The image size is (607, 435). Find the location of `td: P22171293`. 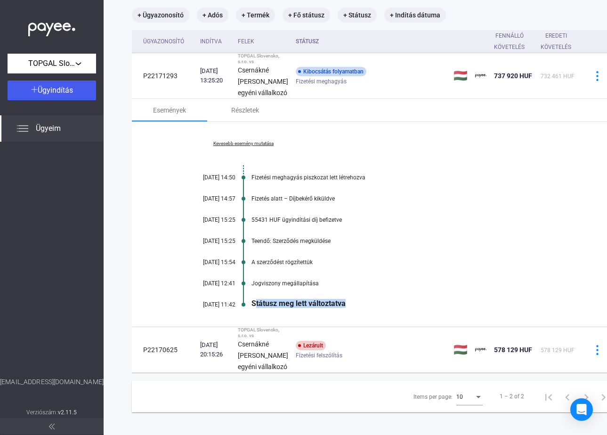

td: P22171293 is located at coordinates (164, 76).